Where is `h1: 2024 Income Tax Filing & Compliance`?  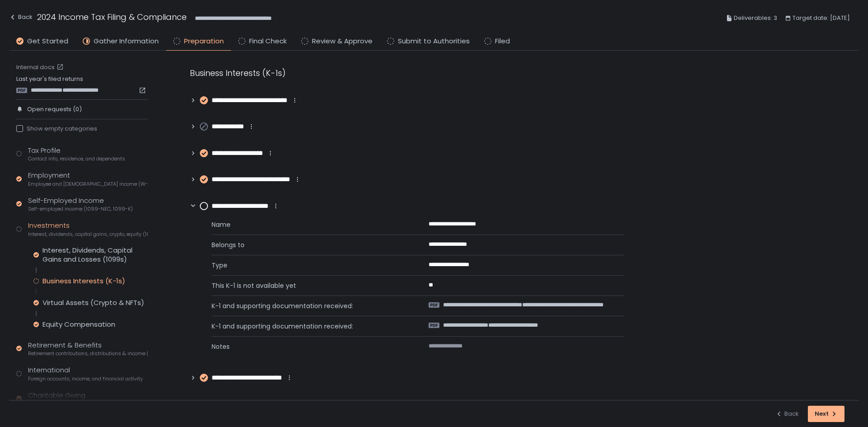
h1: 2024 Income Tax Filing & Compliance is located at coordinates (111, 17).